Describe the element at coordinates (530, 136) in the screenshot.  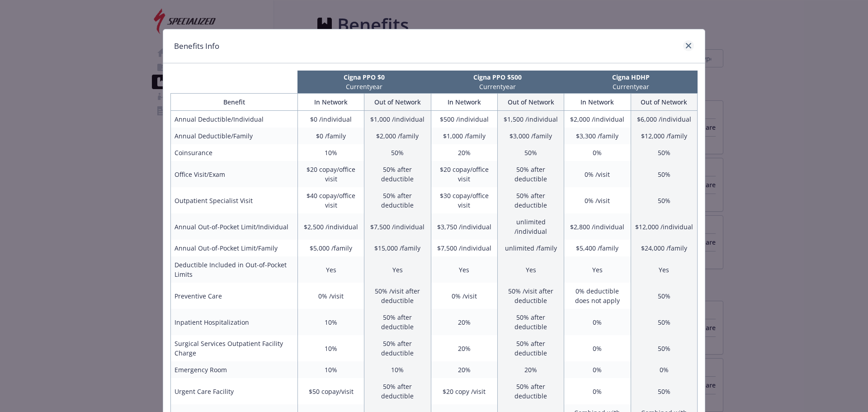
I see `td: $3,000 /family` at that location.